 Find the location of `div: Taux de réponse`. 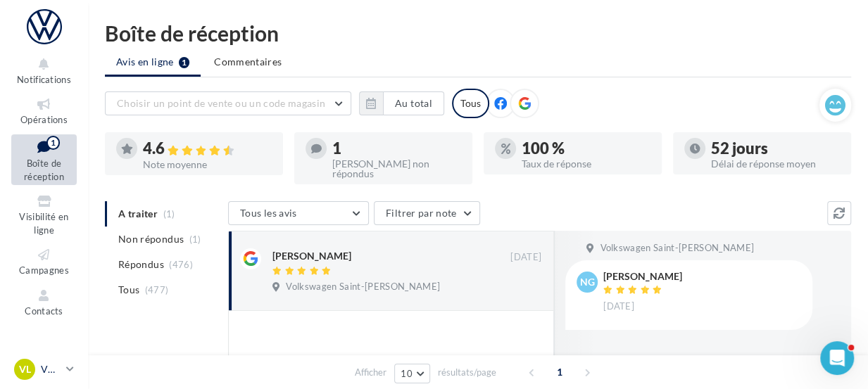

div: Taux de réponse is located at coordinates (586, 164).